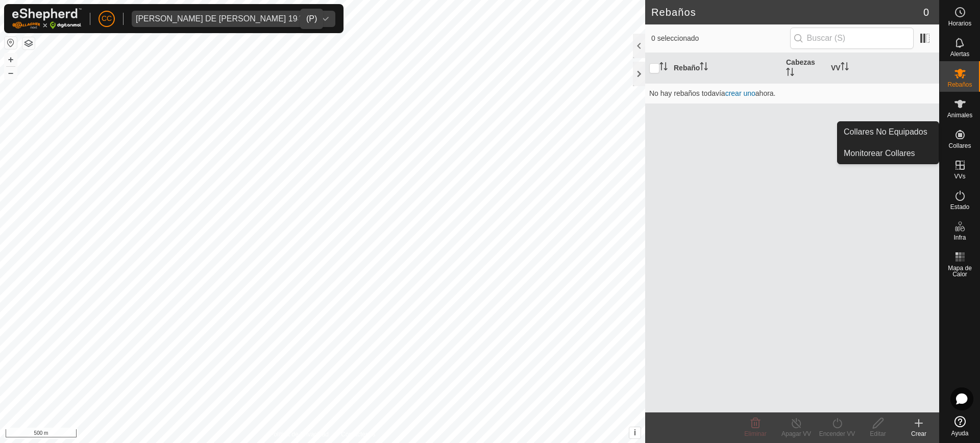  I want to click on a: Monitorear Collares, so click(888, 153).